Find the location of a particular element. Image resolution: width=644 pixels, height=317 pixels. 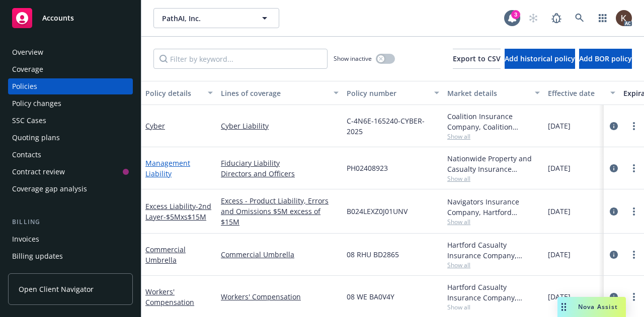

span: Export to CSV is located at coordinates (476, 58).